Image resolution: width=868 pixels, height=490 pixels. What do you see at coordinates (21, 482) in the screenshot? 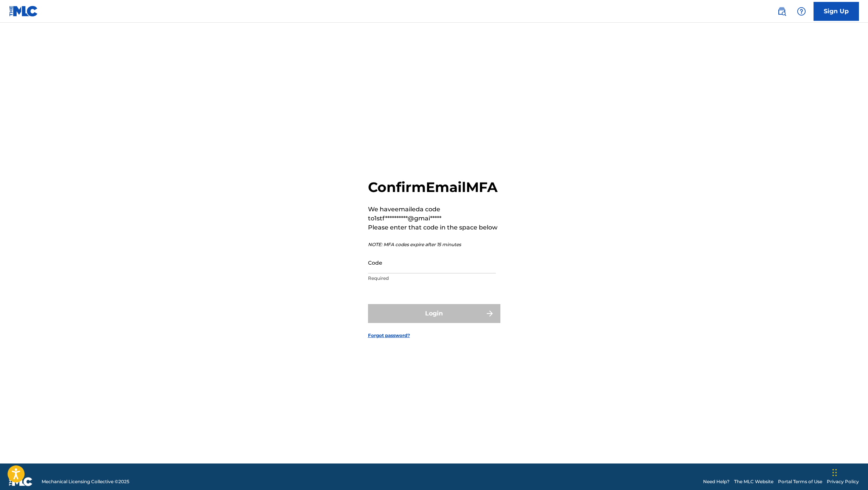
I see `img: logo` at bounding box center [21, 482].